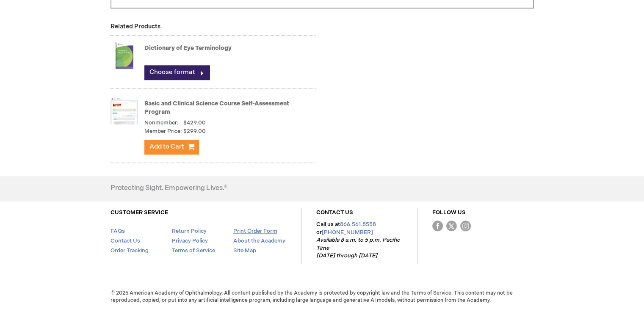 Image resolution: width=644 pixels, height=309 pixels. I want to click on a: FOLLOW US, so click(448, 213).